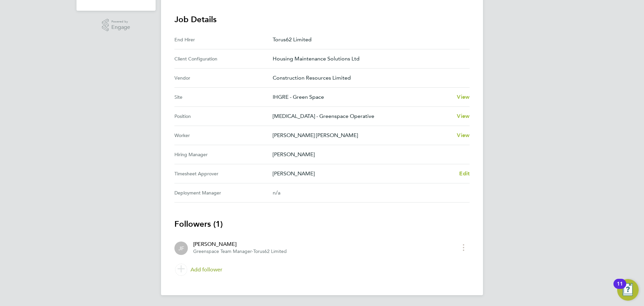 The image size is (644, 306). What do you see at coordinates (181, 248) in the screenshot?
I see `div: James Fuller` at bounding box center [181, 248].